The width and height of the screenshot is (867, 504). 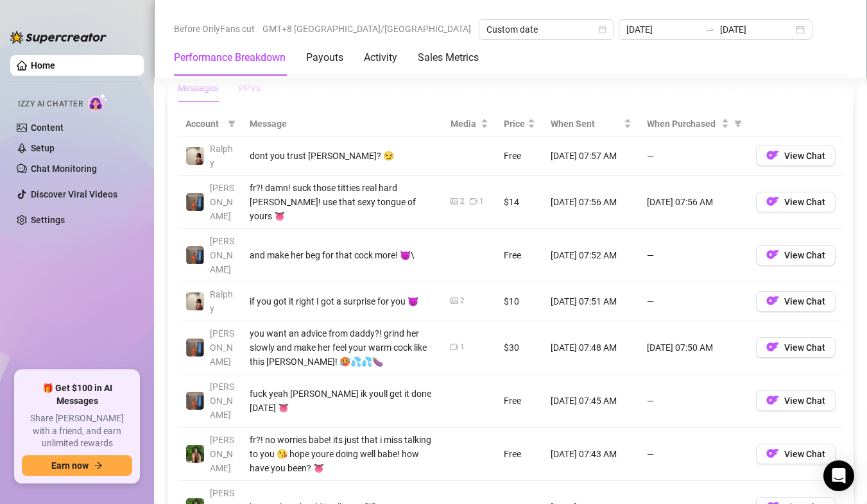 What do you see at coordinates (546, 29) in the screenshot?
I see `span: Custom date` at bounding box center [546, 29].